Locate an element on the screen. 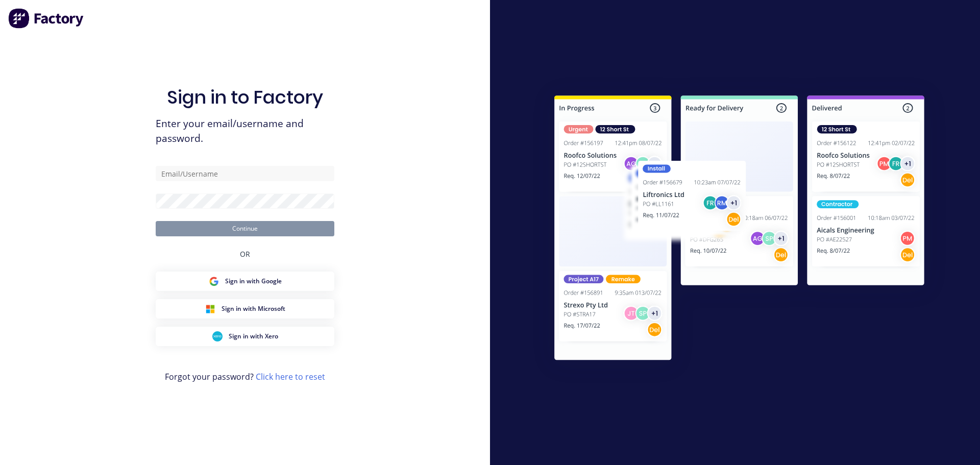 The image size is (980, 465). img: Google Sign in is located at coordinates (214, 282).